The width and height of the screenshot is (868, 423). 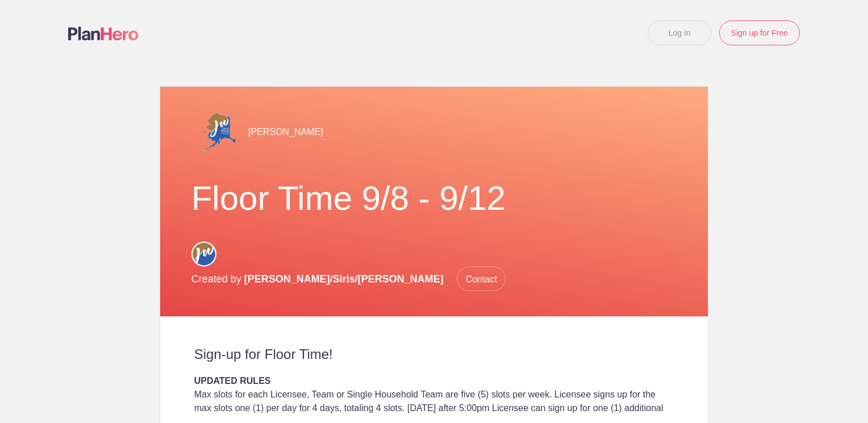 What do you see at coordinates (759, 33) in the screenshot?
I see `a: Sign up for Free` at bounding box center [759, 33].